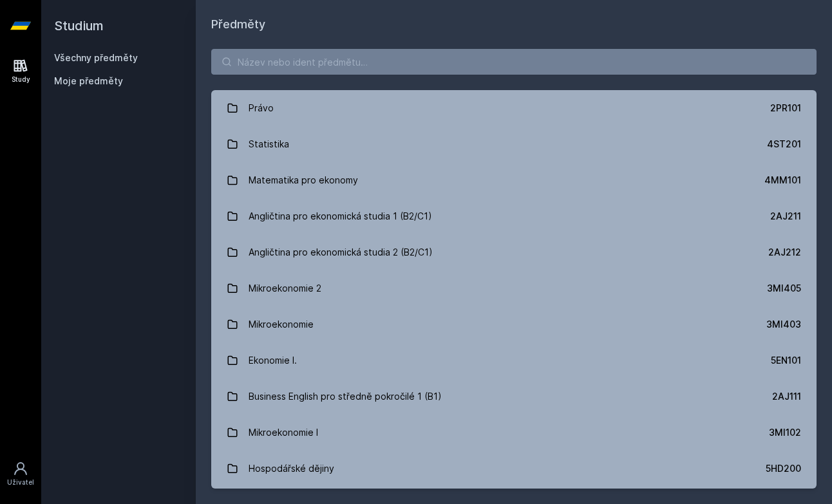 The width and height of the screenshot is (832, 504). What do you see at coordinates (341, 252) in the screenshot?
I see `div: Angličtina pro ekonomická studia 2 (B2/C1)` at bounding box center [341, 252].